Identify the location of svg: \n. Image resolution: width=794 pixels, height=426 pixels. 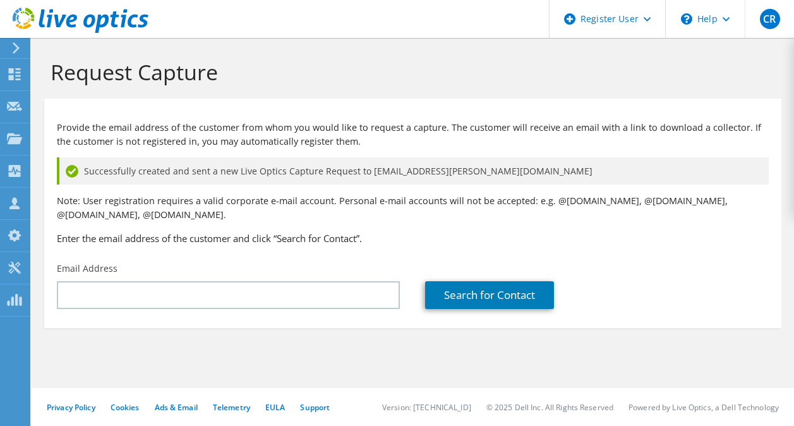
(687, 19).